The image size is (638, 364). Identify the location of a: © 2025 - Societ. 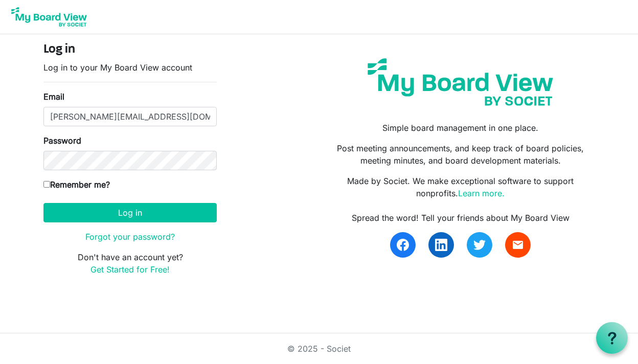
(319, 349).